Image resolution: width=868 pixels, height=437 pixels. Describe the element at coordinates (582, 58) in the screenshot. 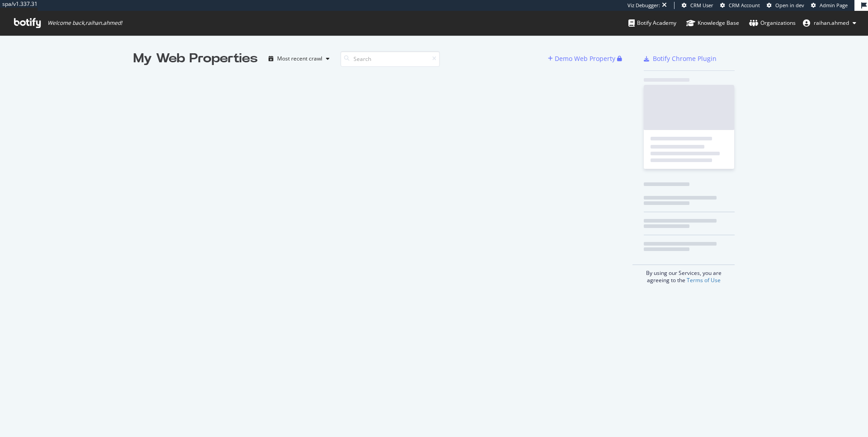

I see `a: Demo Web Property` at that location.